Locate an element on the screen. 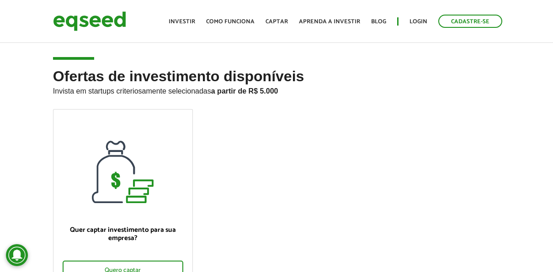  a: Aprenda a investir is located at coordinates (330, 21).